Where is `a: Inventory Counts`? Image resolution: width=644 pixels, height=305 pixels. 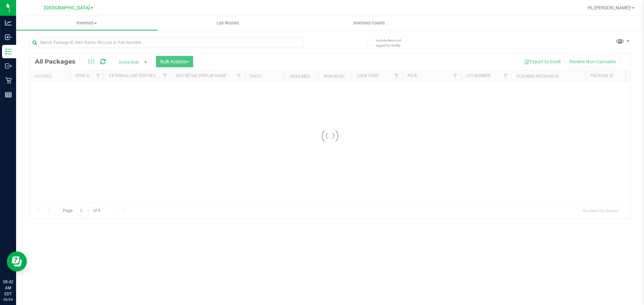
a: Inventory Counts is located at coordinates (369, 23).